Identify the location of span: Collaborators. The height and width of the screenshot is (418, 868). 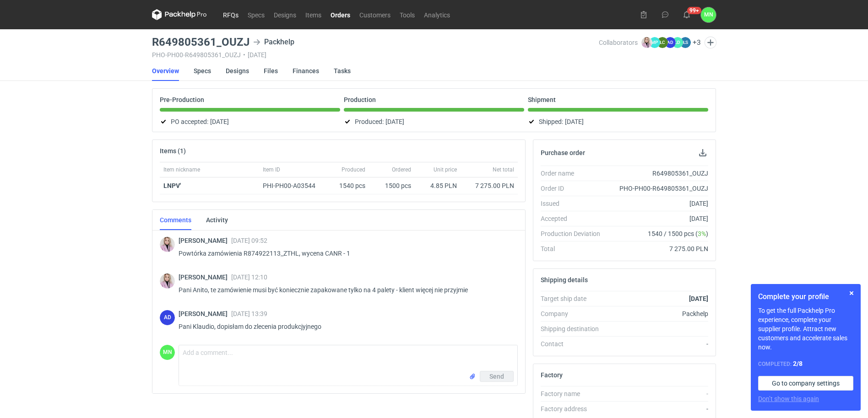
(618, 43).